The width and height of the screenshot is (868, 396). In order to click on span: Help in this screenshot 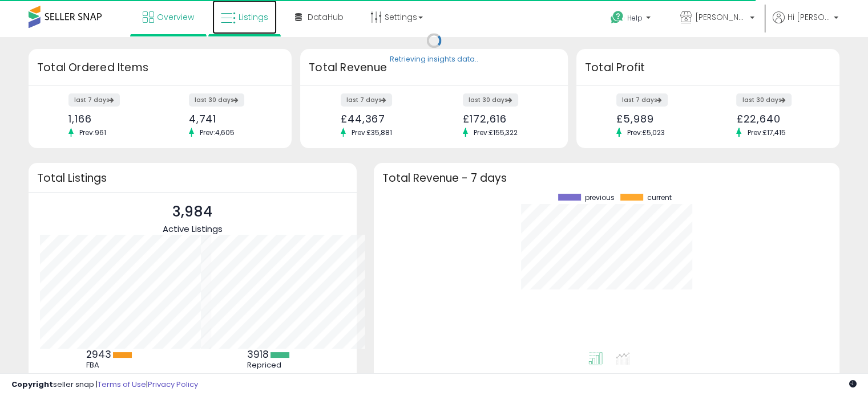, I will do `click(634, 18)`.